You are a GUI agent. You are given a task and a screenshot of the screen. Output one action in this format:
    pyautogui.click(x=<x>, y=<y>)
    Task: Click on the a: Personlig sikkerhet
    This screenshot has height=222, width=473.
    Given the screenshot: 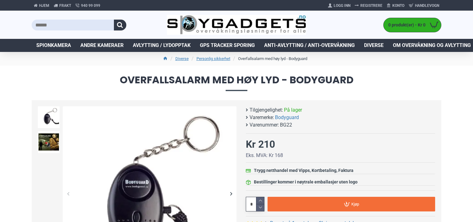 What is the action you would take?
    pyautogui.click(x=213, y=59)
    